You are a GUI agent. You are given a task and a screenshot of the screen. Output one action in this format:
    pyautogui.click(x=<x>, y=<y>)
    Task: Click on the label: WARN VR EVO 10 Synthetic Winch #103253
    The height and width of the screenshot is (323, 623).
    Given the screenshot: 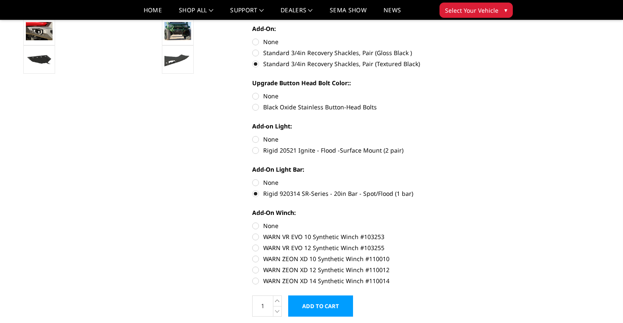 What is the action you would take?
    pyautogui.click(x=369, y=236)
    